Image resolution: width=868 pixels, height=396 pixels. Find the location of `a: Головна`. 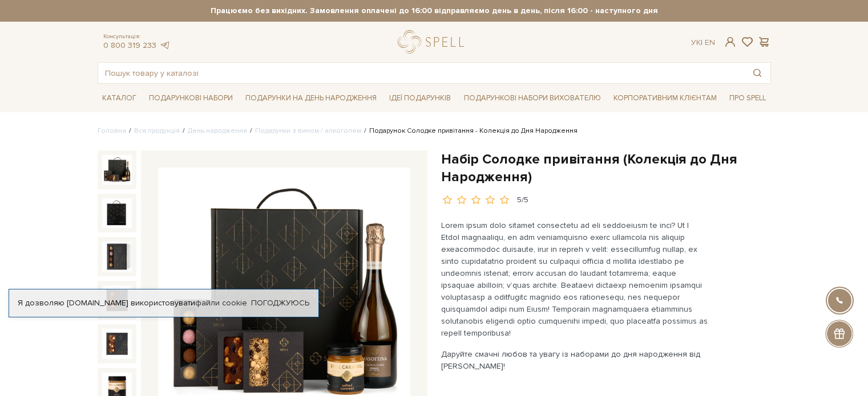

a: Головна is located at coordinates (112, 130).